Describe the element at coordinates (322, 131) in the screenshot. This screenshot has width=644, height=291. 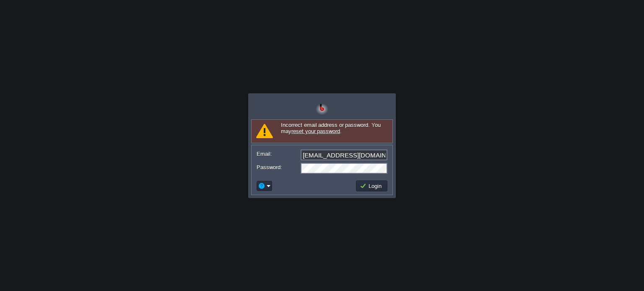
I see `div: Incorrect email address or password. You may .` at that location.